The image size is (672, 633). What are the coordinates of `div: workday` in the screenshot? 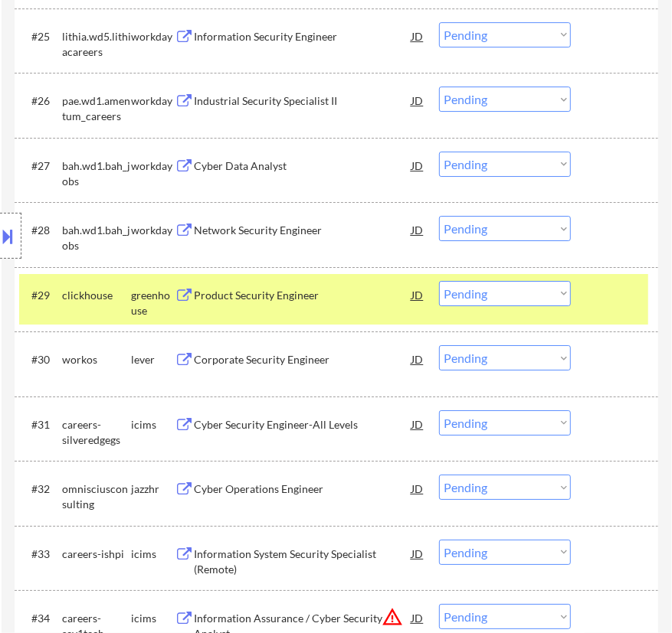 It's located at (152, 37).